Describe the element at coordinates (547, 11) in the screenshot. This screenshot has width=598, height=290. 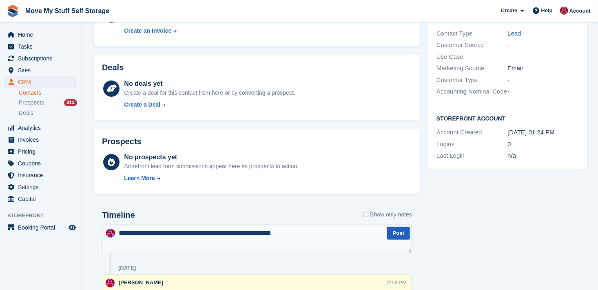
I see `span: Help` at that location.